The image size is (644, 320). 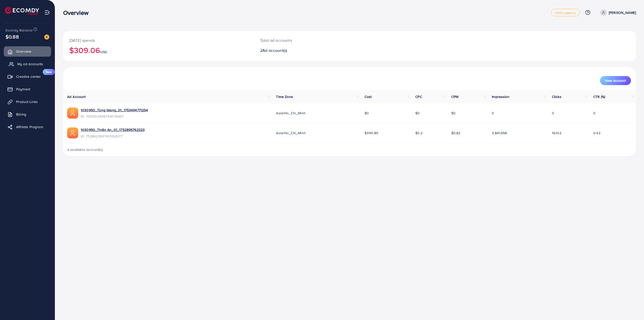 What do you see at coordinates (597, 133) in the screenshot?
I see `span: 0.42` at bounding box center [597, 133].